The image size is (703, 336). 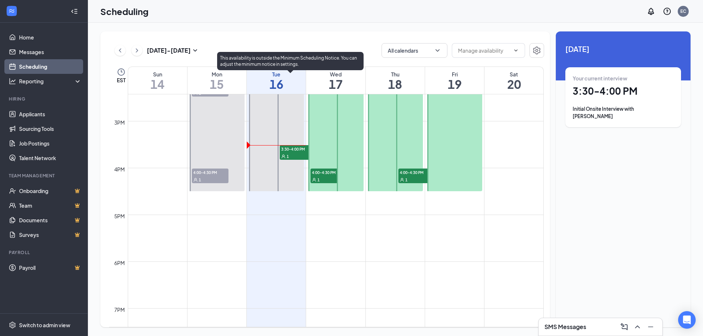 What do you see at coordinates (121, 72) in the screenshot?
I see `svg: Clock` at bounding box center [121, 72].